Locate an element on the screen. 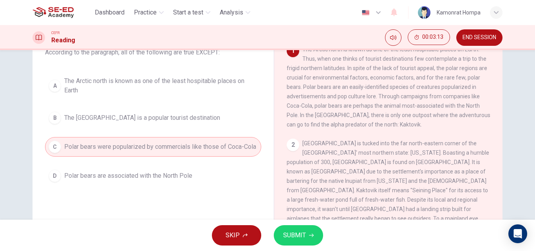 The image size is (535, 251). button: 00:03:13 is located at coordinates (429, 37).